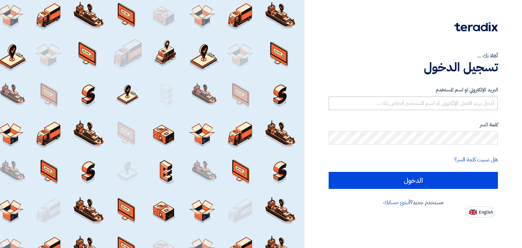 Image resolution: width=522 pixels, height=248 pixels. What do you see at coordinates (413, 67) in the screenshot?
I see `h1: تسجيل الدخول` at bounding box center [413, 67].